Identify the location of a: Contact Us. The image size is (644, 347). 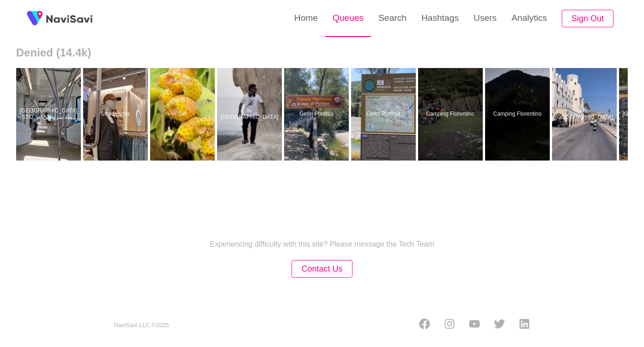
(322, 268).